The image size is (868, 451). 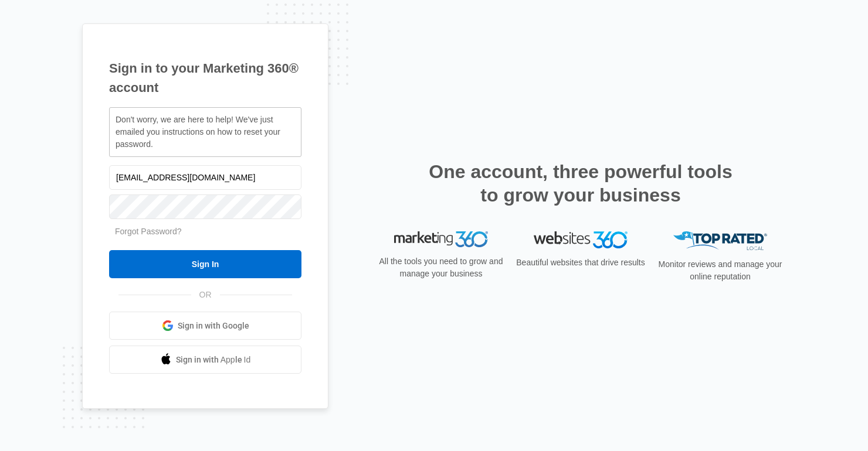 What do you see at coordinates (720, 241) in the screenshot?
I see `img: Top Rated Local` at bounding box center [720, 241].